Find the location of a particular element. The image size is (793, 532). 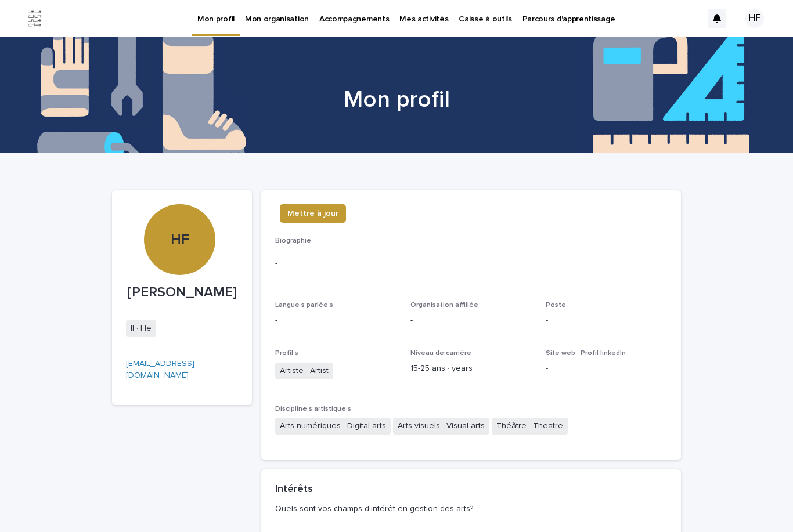

button: Mettre à jour is located at coordinates (313, 214).